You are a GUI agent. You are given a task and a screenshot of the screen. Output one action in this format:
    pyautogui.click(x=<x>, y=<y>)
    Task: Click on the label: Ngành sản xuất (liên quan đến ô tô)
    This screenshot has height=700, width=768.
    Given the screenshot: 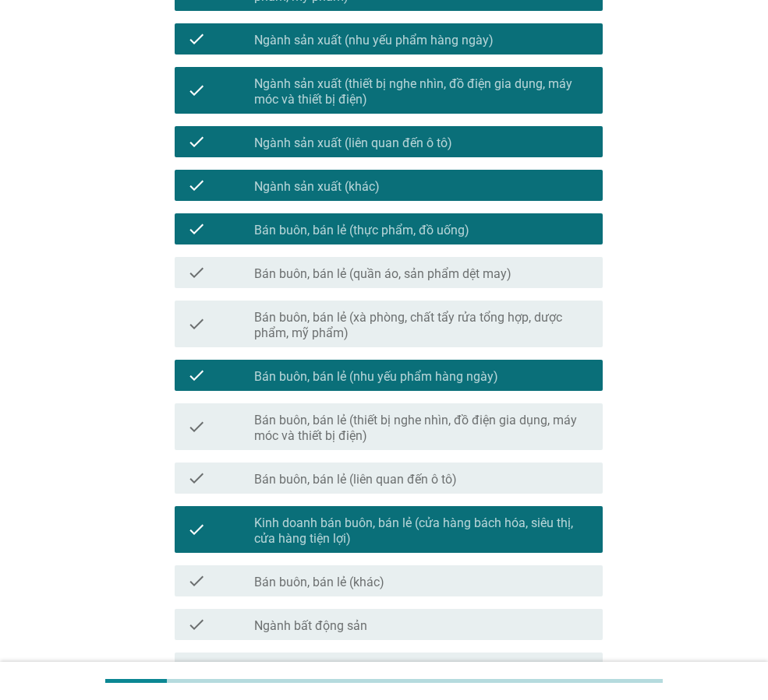 What is the action you would take?
    pyautogui.click(x=353, y=143)
    